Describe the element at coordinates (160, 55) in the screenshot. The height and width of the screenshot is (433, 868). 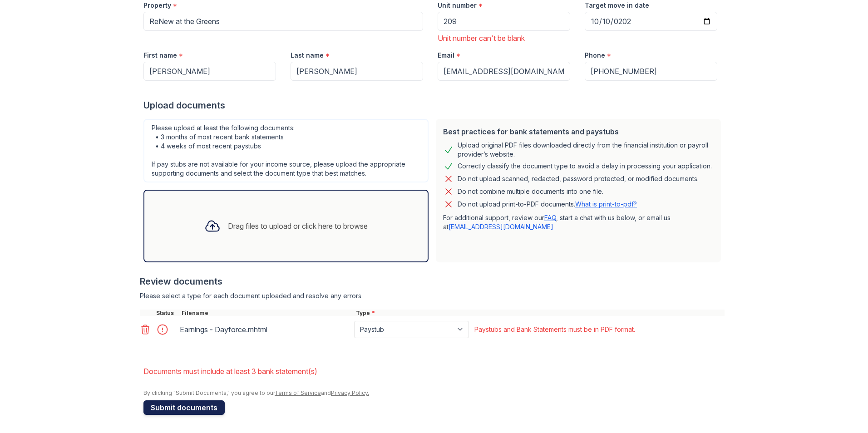
I see `label: First name` at that location.